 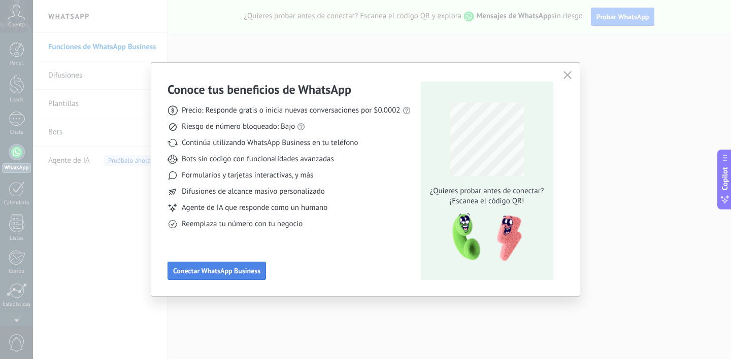 I want to click on span: Precio: Responde gratis o inicia nuevas conversaciones por $0.0002, so click(x=291, y=111).